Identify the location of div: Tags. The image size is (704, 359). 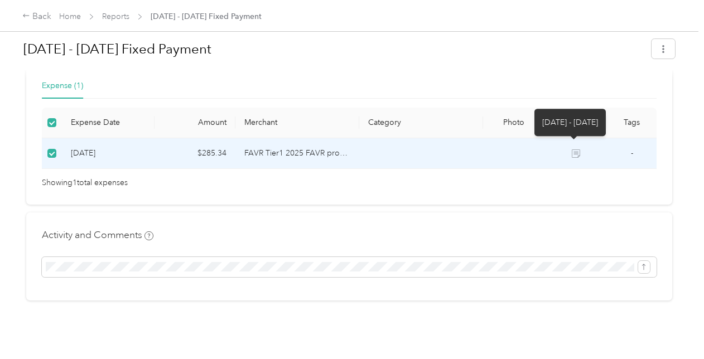
(631, 122).